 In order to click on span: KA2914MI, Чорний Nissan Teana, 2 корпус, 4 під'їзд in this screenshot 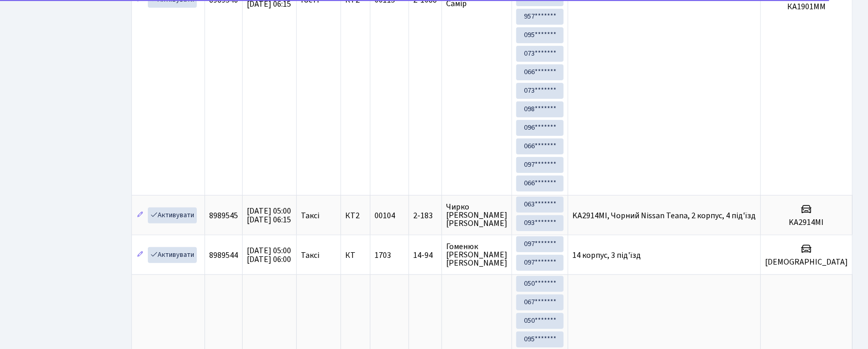, I will do `click(664, 216)`.